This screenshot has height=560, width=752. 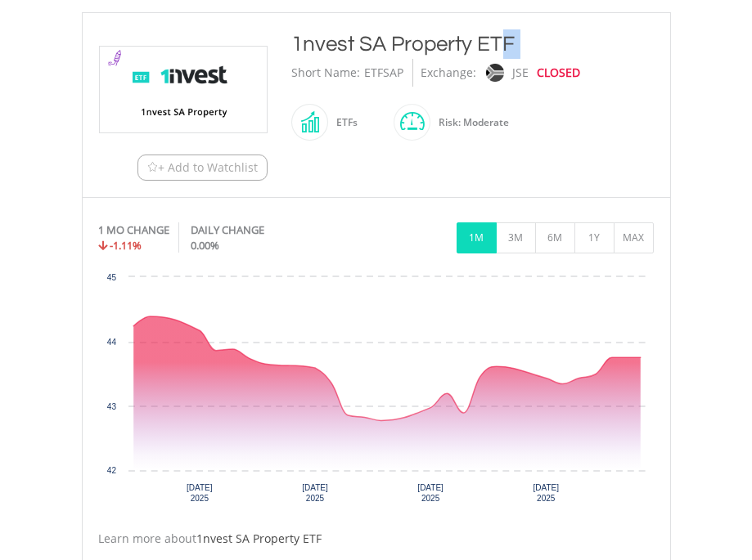 What do you see at coordinates (516, 238) in the screenshot?
I see `button: 3M` at bounding box center [516, 238].